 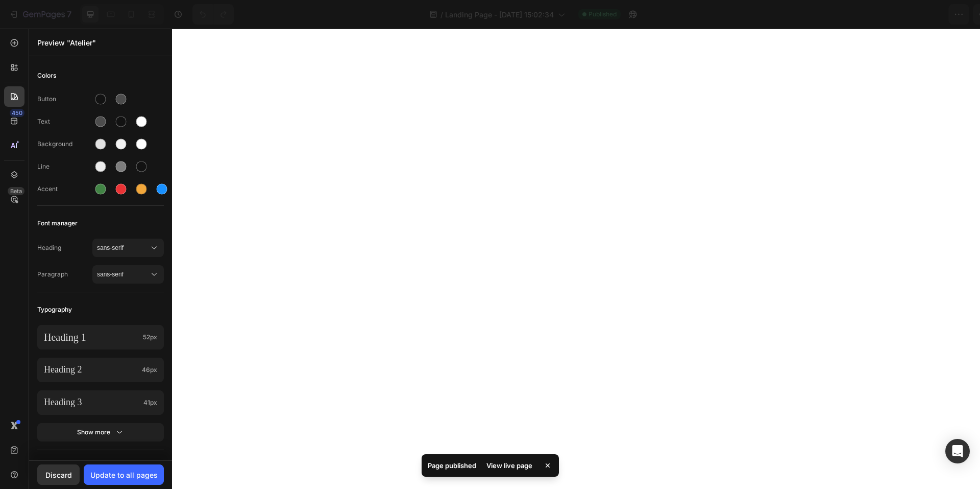 I want to click on div: 450, so click(x=17, y=113).